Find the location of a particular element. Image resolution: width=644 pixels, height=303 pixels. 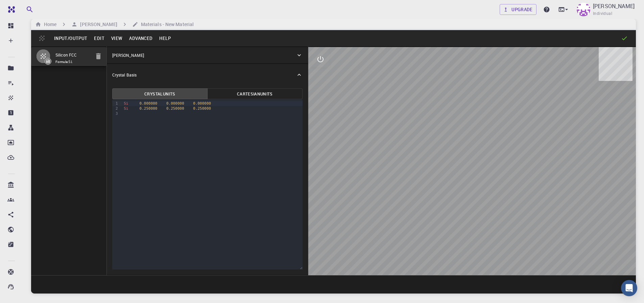

div: 3 is located at coordinates (115, 113).